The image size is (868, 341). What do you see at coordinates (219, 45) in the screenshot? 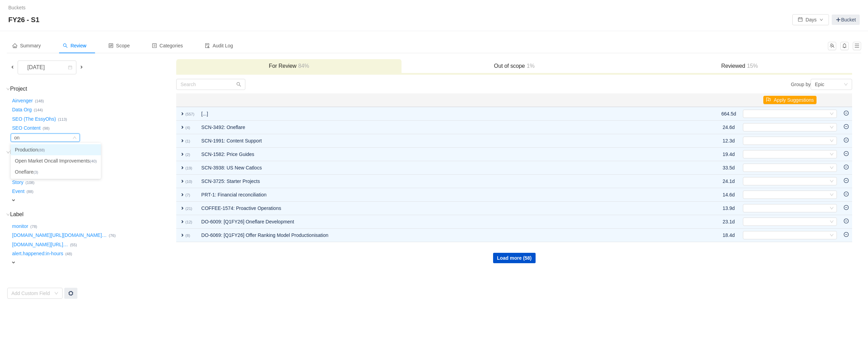
I see `span: Audit Log` at bounding box center [219, 45].